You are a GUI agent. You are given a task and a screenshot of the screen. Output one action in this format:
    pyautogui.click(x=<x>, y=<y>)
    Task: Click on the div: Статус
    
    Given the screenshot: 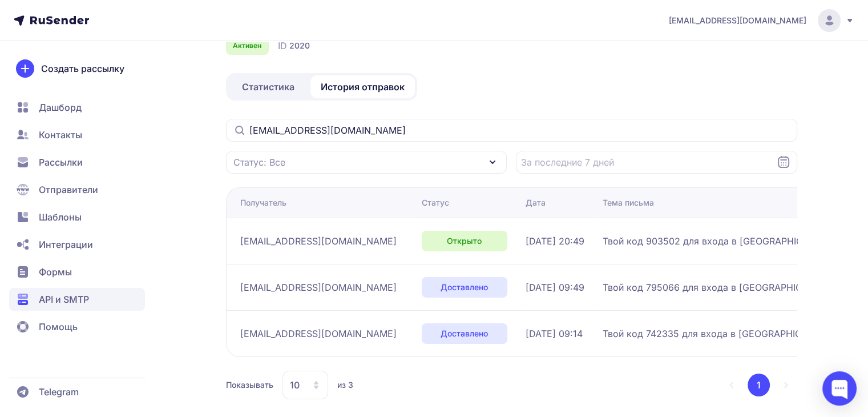 What is the action you would take?
    pyautogui.click(x=435, y=203)
    